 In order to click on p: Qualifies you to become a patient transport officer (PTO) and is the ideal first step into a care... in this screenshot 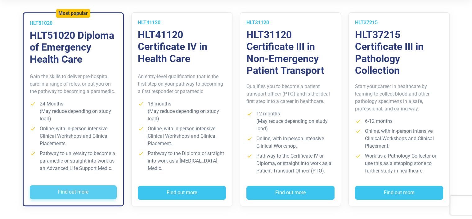, I will do `click(290, 94)`.